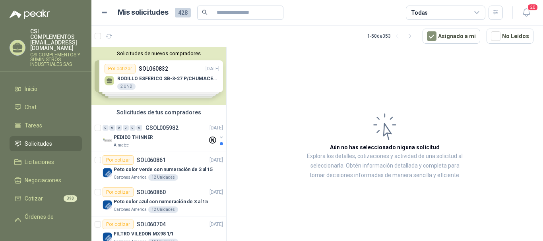  I want to click on p: Peto color verde con numeración de 3 al 15, so click(163, 170).